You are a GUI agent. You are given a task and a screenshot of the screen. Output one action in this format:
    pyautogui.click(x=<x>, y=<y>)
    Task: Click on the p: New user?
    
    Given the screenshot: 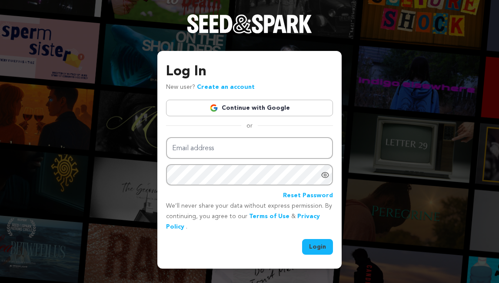 What is the action you would take?
    pyautogui.click(x=211, y=87)
    